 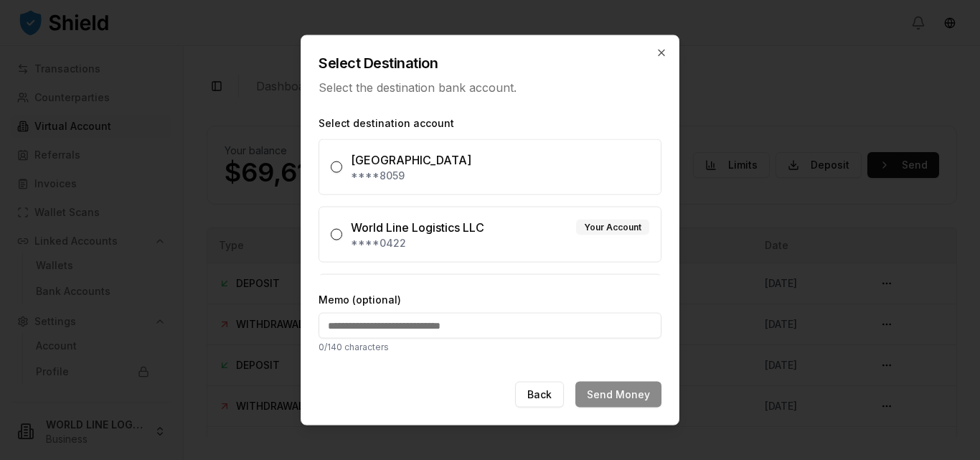 I want to click on div: Your Account, so click(x=612, y=227).